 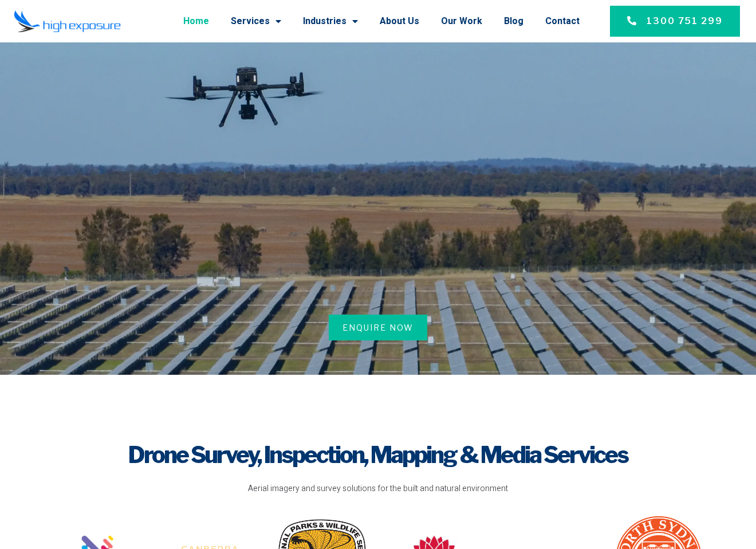 What do you see at coordinates (378, 327) in the screenshot?
I see `span: Enquire Now` at bounding box center [378, 327].